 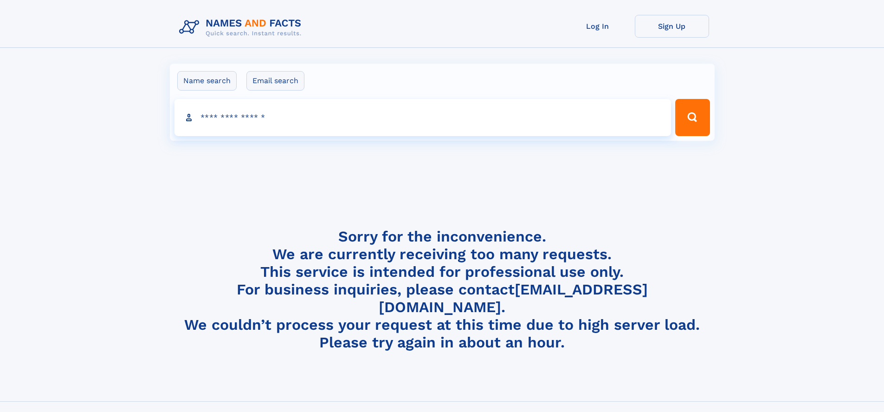 I want to click on a: Sign Up, so click(x=672, y=26).